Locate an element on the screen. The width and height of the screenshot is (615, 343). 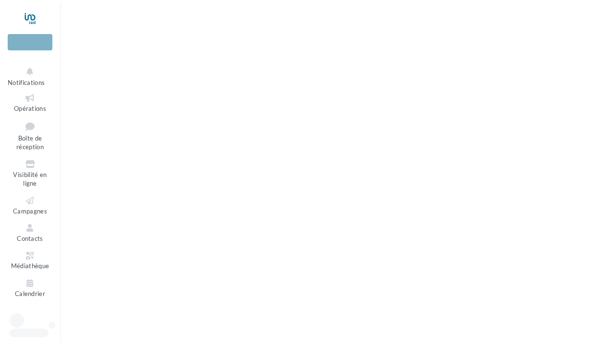
a: Contacts is located at coordinates (30, 232).